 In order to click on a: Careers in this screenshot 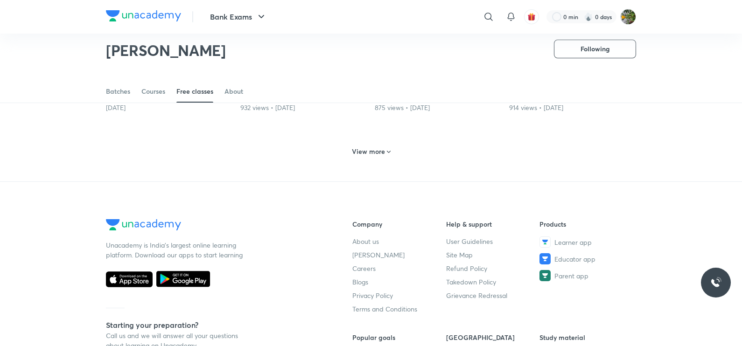, I will do `click(399, 268)`.